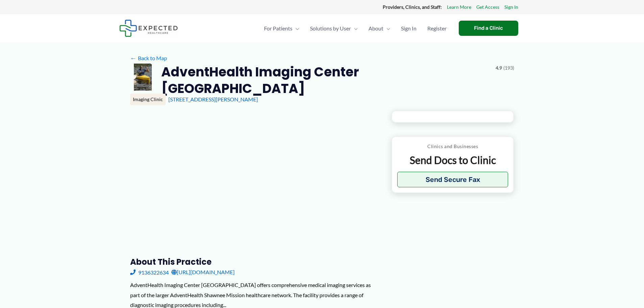  I want to click on button: Send Secure Fax, so click(453, 179).